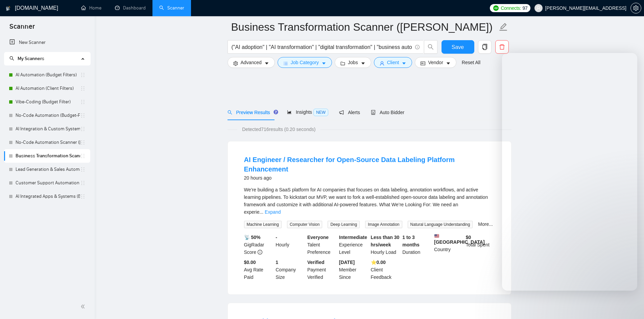 Image resolution: width=644 pixels, height=319 pixels. Describe the element at coordinates (286, 63) in the screenshot. I see `span: bars` at that location.